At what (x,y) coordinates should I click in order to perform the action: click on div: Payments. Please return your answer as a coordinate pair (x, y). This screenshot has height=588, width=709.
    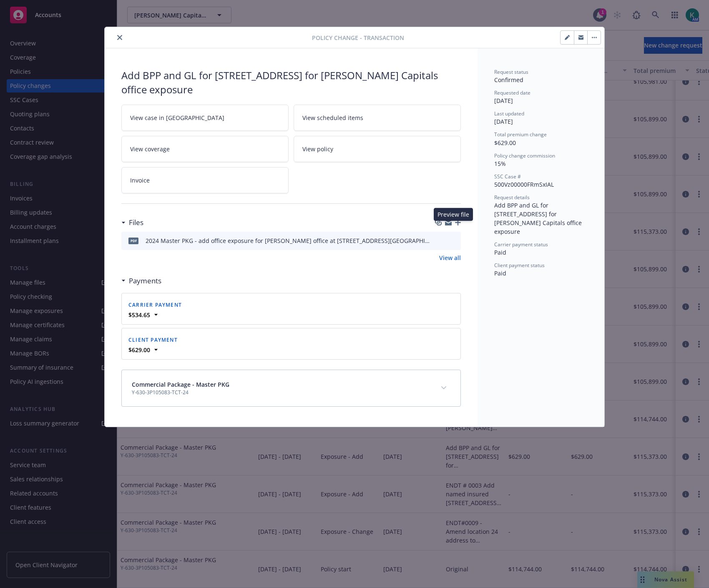
    Looking at the image, I should click on (141, 281).